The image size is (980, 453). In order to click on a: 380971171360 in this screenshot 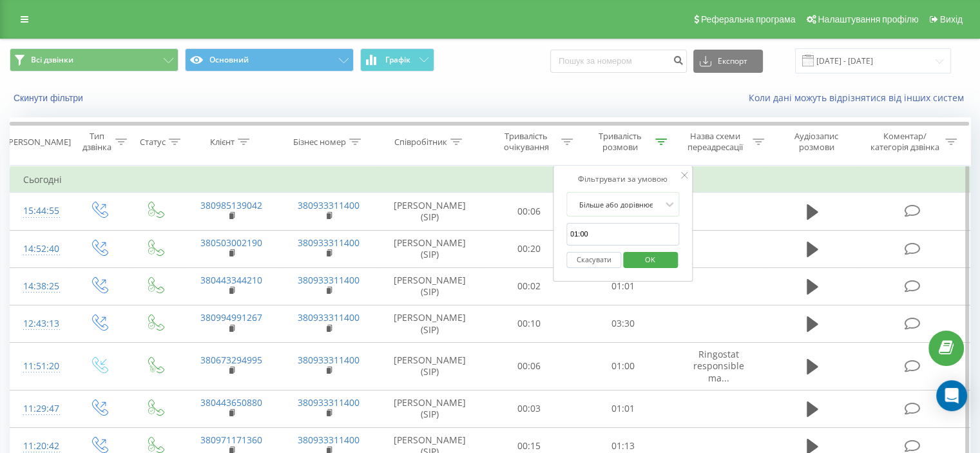, I will do `click(232, 440)`.